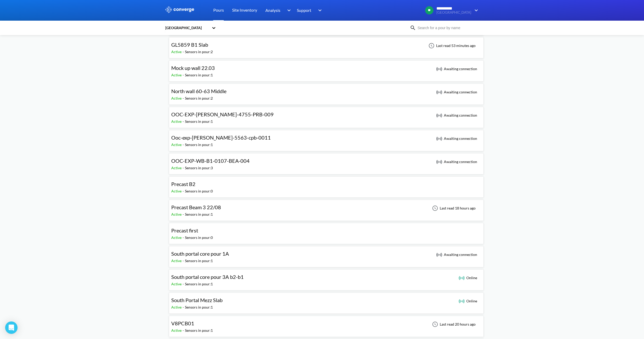  What do you see at coordinates (326, 185) in the screenshot?
I see `a: Precast B2Active-Sensors in pour:0` at bounding box center [326, 185].